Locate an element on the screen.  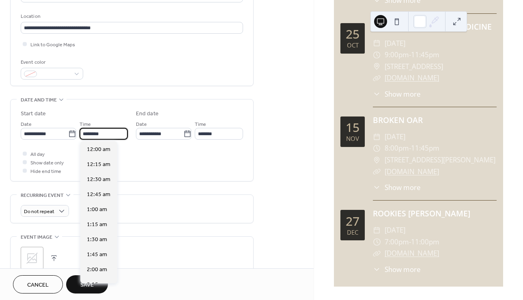
span: Do not repeat is located at coordinates (39, 211).